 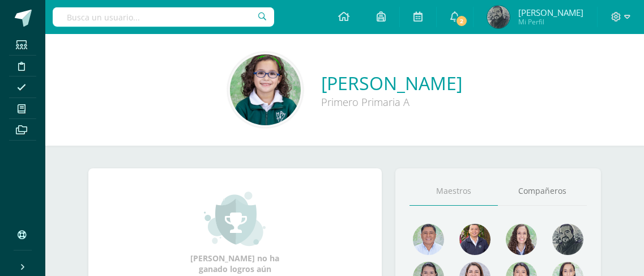 What do you see at coordinates (461, 21) in the screenshot?
I see `span: 2` at bounding box center [461, 21].